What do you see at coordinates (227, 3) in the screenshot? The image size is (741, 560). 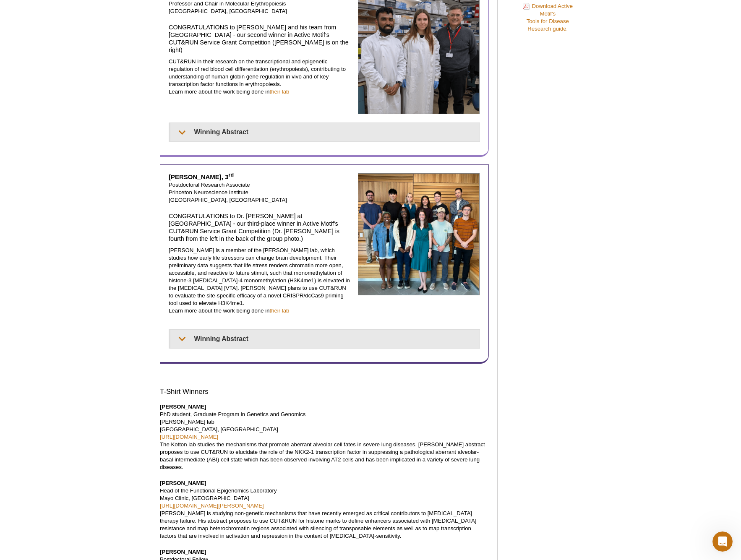 I see `span: Professor and Chair in Molecular Erythropoiesis` at bounding box center [227, 3].